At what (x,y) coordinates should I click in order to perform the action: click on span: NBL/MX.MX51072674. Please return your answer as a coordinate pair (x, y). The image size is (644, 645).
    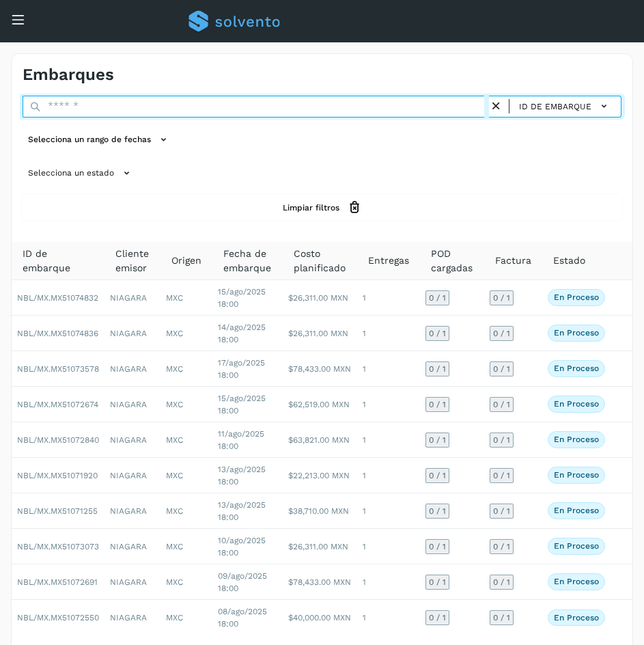
    Looking at the image, I should click on (58, 405).